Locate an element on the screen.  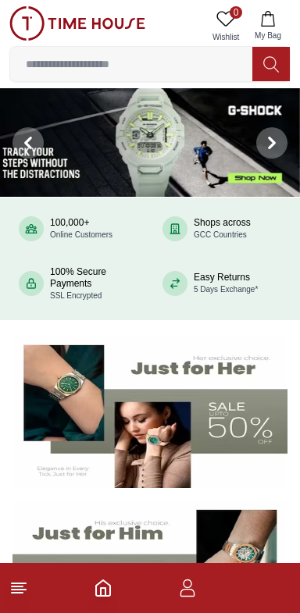
span: My Bag is located at coordinates (268, 35).